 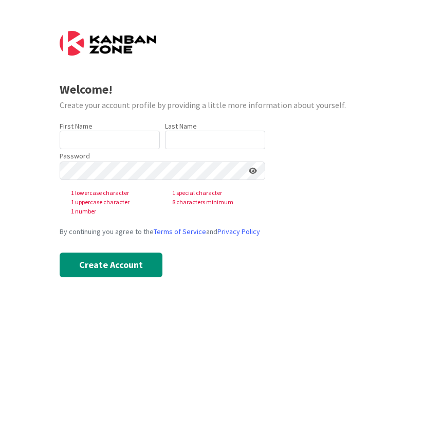 What do you see at coordinates (111, 265) in the screenshot?
I see `button: Create Account` at bounding box center [111, 265].